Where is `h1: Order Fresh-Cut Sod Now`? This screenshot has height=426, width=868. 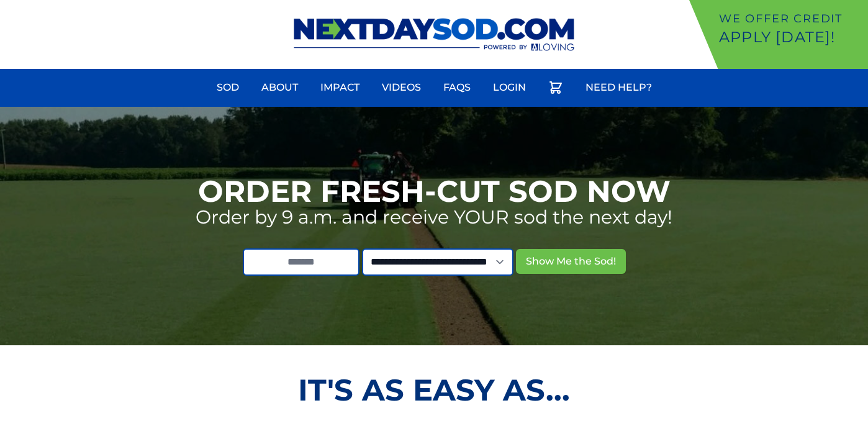
h1: Order Fresh-Cut Sod Now is located at coordinates (434, 191).